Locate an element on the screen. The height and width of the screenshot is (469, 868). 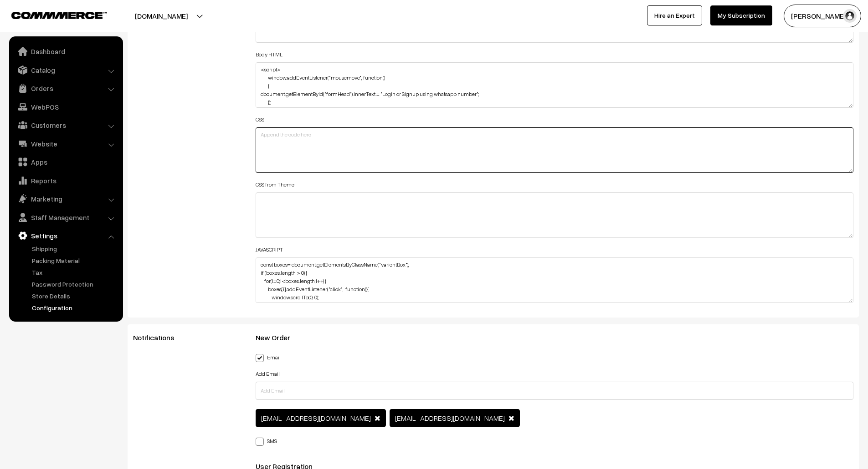
a: Configuration is located at coordinates (75, 308).